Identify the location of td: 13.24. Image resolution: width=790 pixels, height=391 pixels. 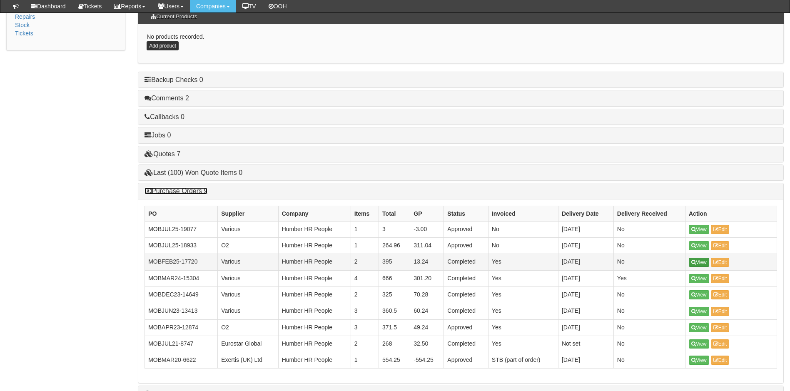
(427, 262).